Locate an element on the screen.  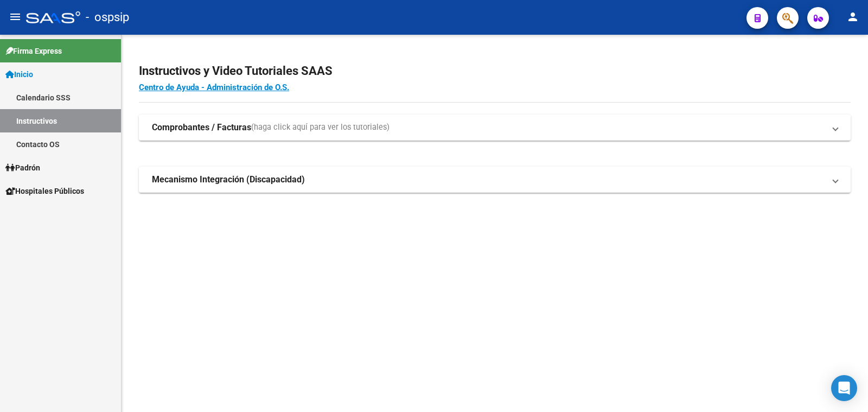
mat-expansion-panel-header: Comprobantes / Facturas(haga click aquí para ver los tutoriales) is located at coordinates (495, 127).